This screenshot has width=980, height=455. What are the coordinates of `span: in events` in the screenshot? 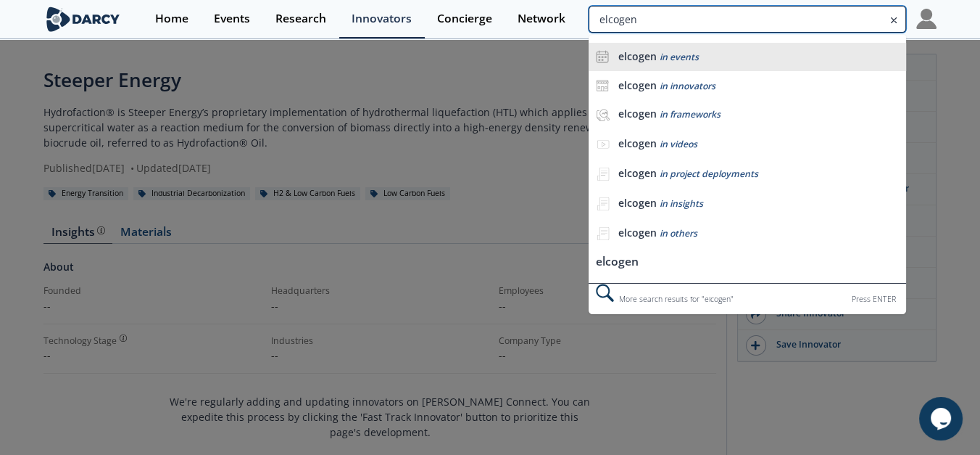 It's located at (679, 57).